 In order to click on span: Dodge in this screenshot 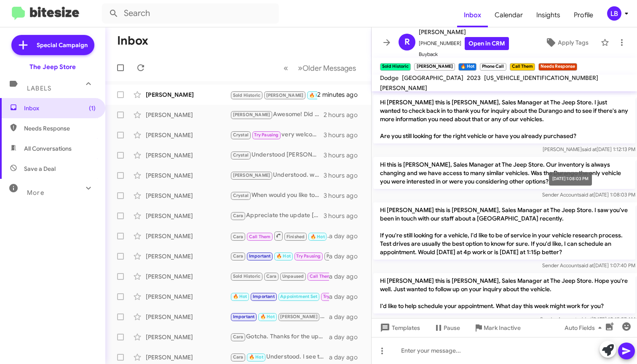, I will do `click(389, 78)`.